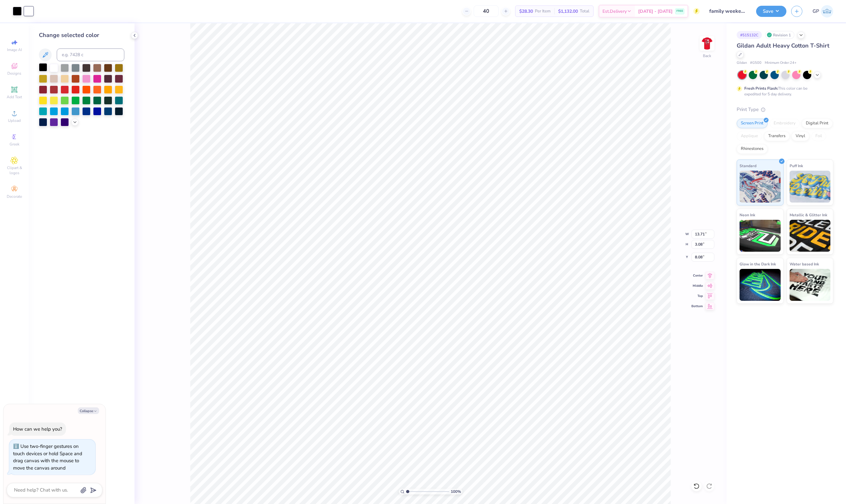  I want to click on span: Puff Ink, so click(797, 165).